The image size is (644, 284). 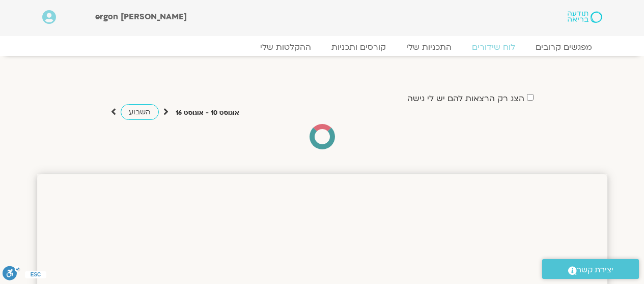 What do you see at coordinates (466, 98) in the screenshot?
I see `label: הצג רק הרצאות להם יש לי גישה` at bounding box center [466, 98].